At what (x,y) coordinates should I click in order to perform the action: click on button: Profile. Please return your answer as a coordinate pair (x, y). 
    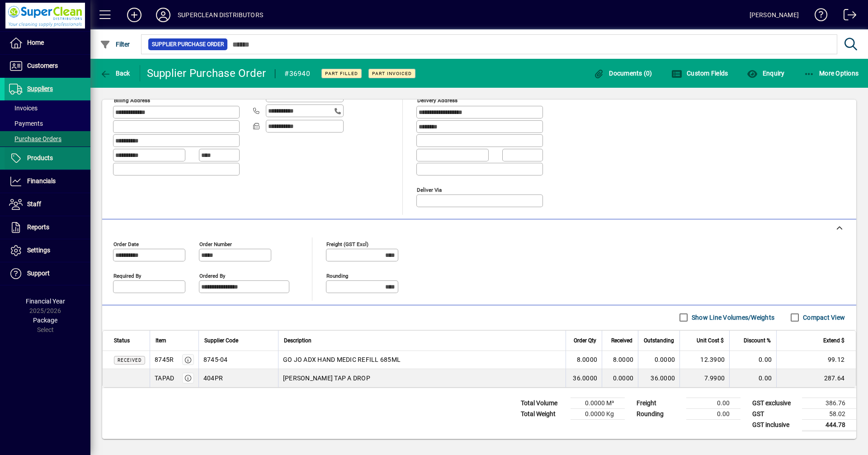
    Looking at the image, I should click on (163, 15).